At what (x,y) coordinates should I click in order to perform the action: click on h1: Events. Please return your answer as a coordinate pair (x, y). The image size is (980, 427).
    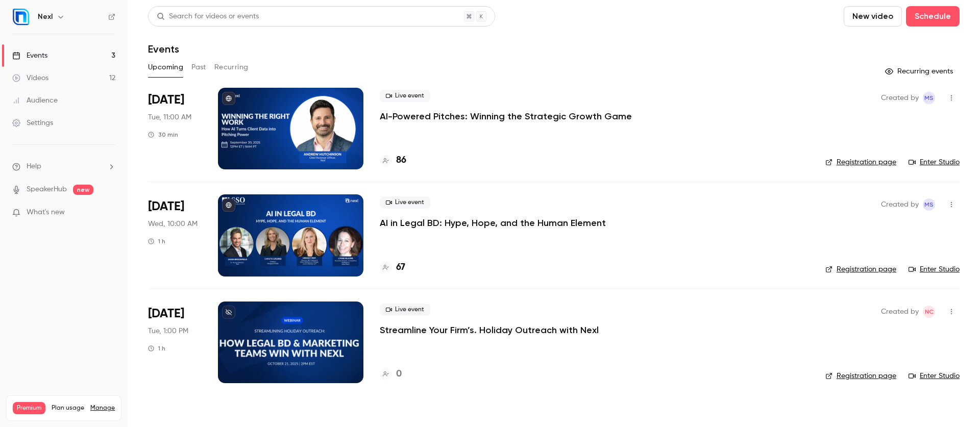
    Looking at the image, I should click on (163, 49).